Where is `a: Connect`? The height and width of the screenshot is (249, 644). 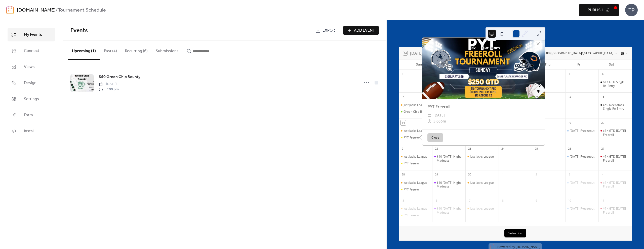
a: Connect is located at coordinates (31, 51).